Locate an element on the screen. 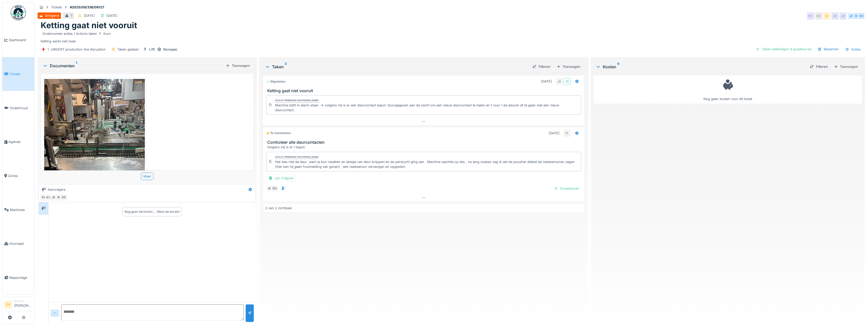  div: Meer is located at coordinates (147, 176).